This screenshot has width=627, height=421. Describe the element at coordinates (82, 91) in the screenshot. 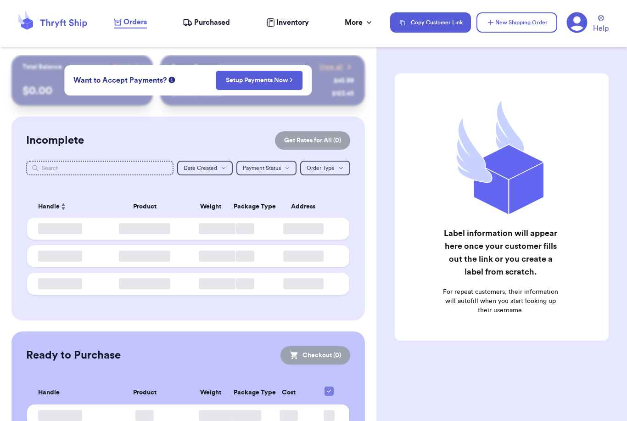

I see `p: $ 0.00` at that location.